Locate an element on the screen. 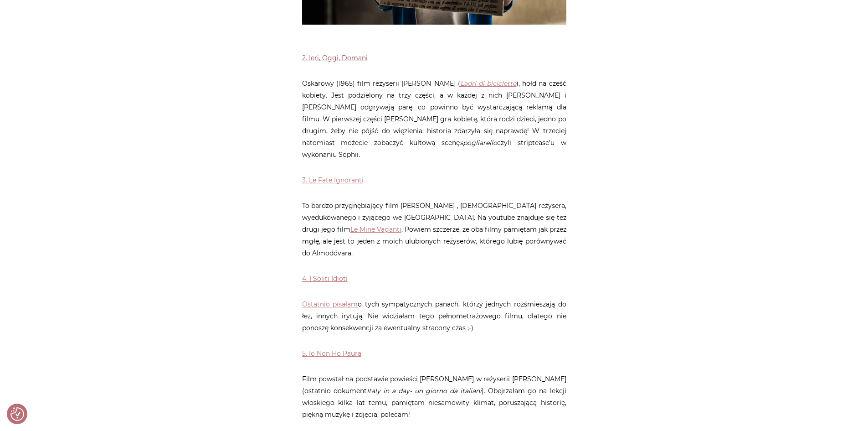 Image resolution: width=868 pixels, height=431 pixels. a: 4. I Soliti Idioti is located at coordinates (325, 279).